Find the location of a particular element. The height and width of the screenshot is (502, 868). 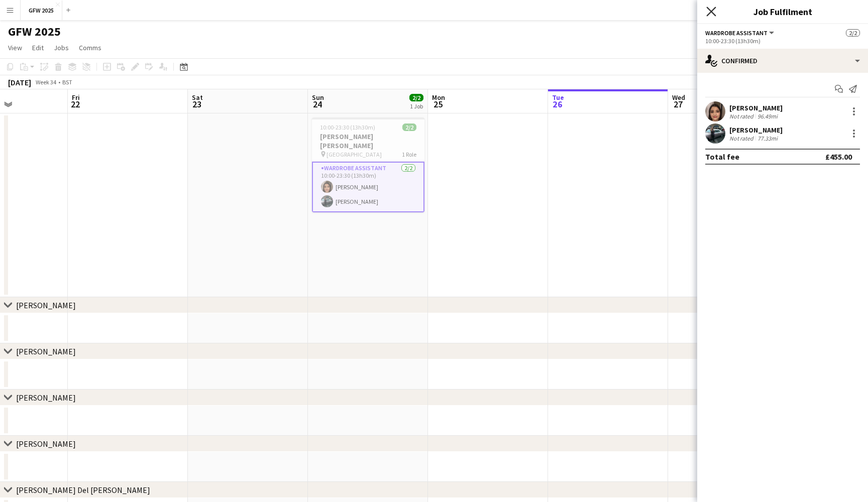

h1: GFW 2025 is located at coordinates (34, 32).